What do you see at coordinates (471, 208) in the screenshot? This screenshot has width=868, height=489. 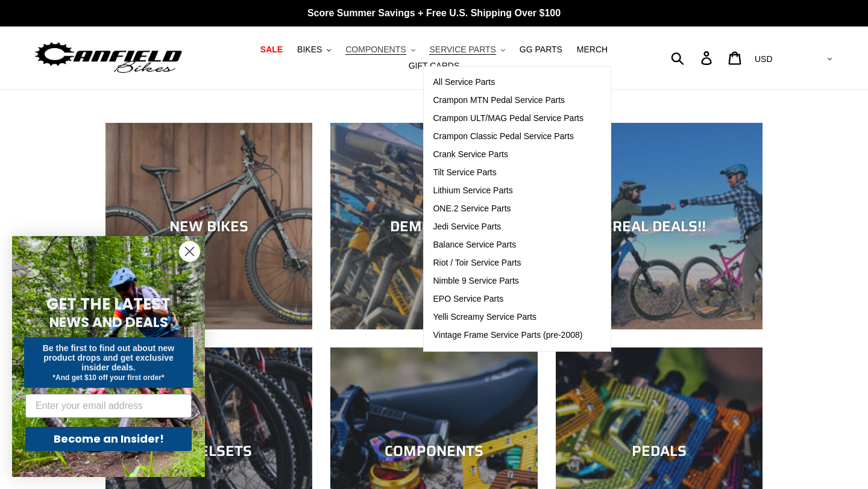 I see `span: ONE.2 Service Parts` at bounding box center [471, 208].